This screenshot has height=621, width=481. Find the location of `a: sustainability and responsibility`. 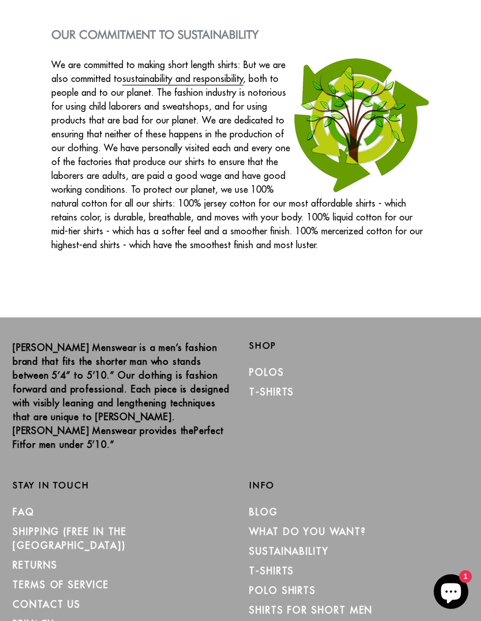

a: sustainability and responsibility is located at coordinates (183, 79).